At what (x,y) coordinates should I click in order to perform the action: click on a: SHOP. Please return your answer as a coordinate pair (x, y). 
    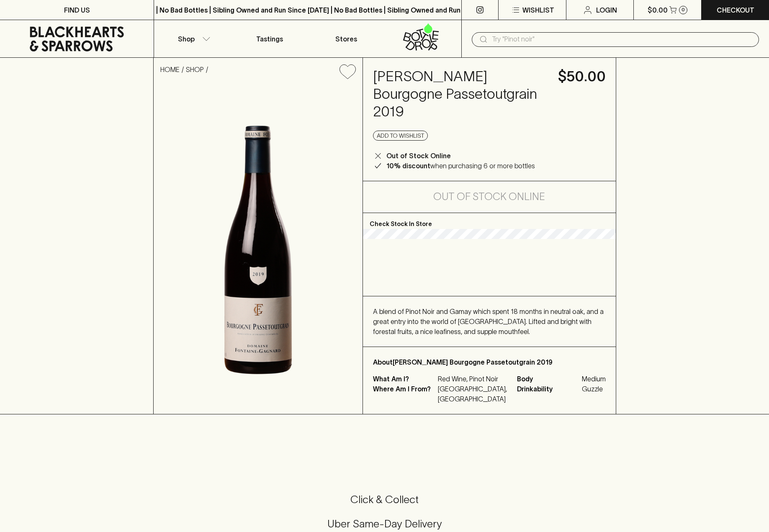
    Looking at the image, I should click on (195, 69).